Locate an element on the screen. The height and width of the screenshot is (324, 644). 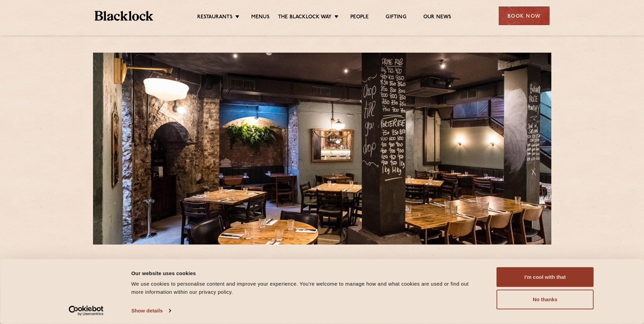
a: Our News is located at coordinates (437, 18).